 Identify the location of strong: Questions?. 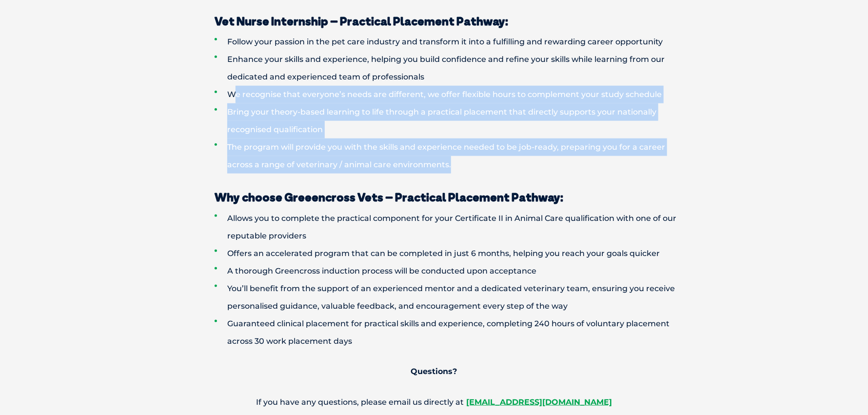
(434, 372).